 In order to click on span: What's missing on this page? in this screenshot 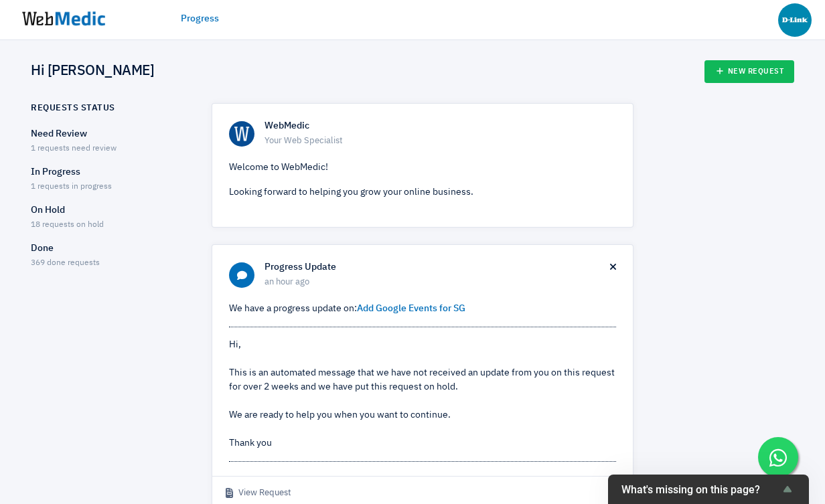, I will do `click(700, 490)`.